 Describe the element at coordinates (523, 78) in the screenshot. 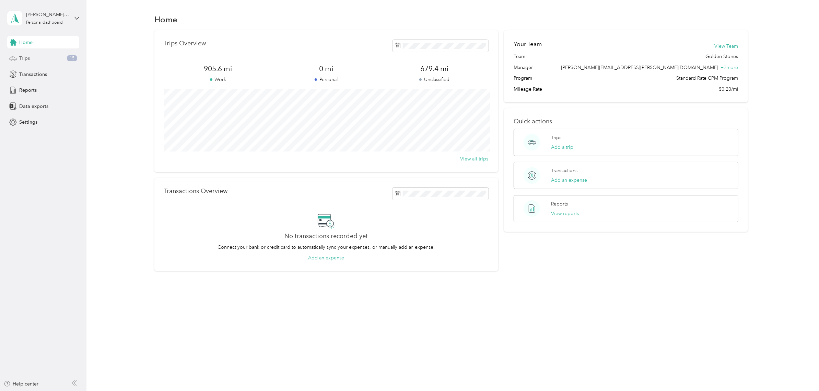

I see `span: Program` at that location.